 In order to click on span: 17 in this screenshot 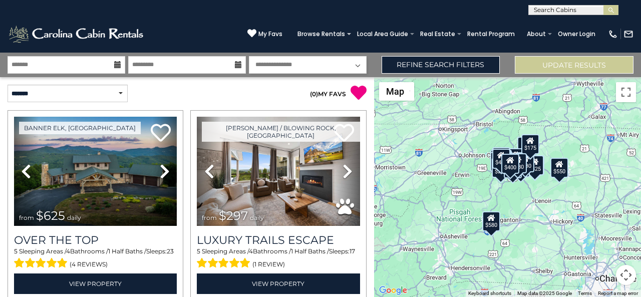, I will do `click(352, 251)`.